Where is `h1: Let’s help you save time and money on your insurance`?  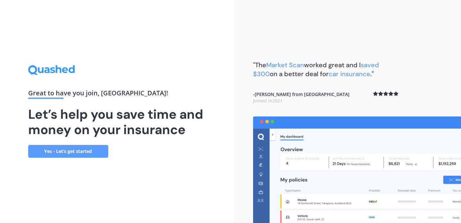
h1: Let’s help you save time and money on your insurance is located at coordinates (117, 122).